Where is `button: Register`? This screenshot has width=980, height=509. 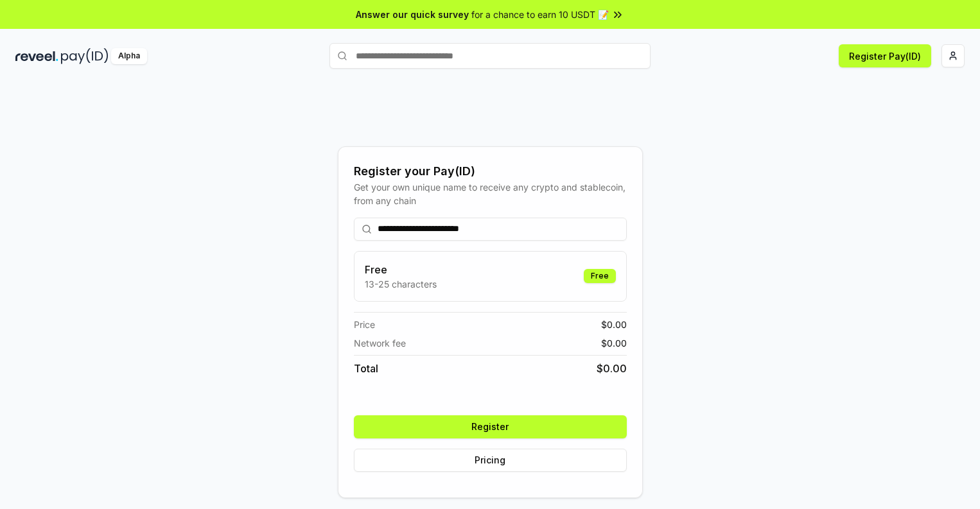
button: Register is located at coordinates (490, 427).